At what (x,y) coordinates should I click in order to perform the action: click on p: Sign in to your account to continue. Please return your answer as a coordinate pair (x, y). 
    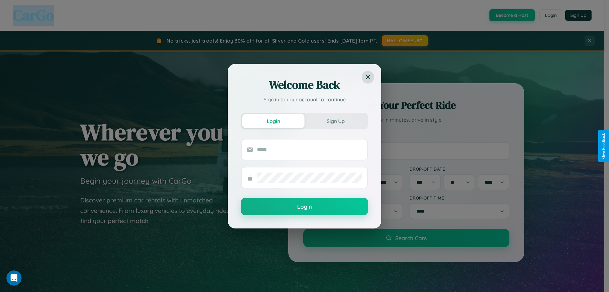
    Looking at the image, I should click on (305, 99).